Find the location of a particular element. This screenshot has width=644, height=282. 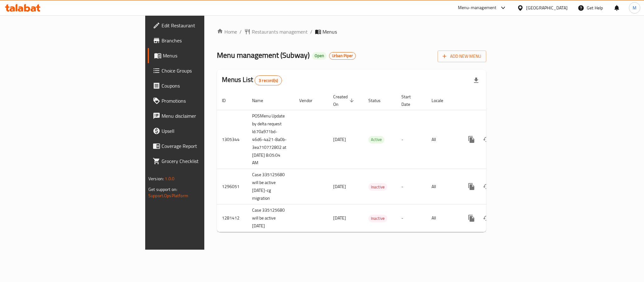

a: Upsell is located at coordinates (200, 131).